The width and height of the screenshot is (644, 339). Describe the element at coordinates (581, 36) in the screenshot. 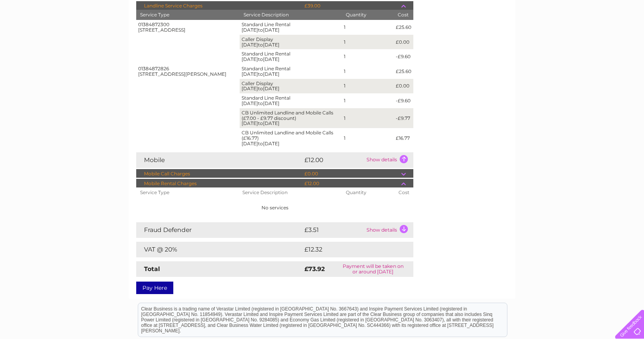

I see `a: Blog` at that location.